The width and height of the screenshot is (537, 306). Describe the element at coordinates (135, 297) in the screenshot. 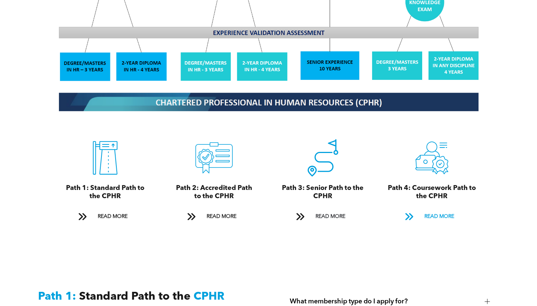

I see `span: Standard Path to the` at that location.